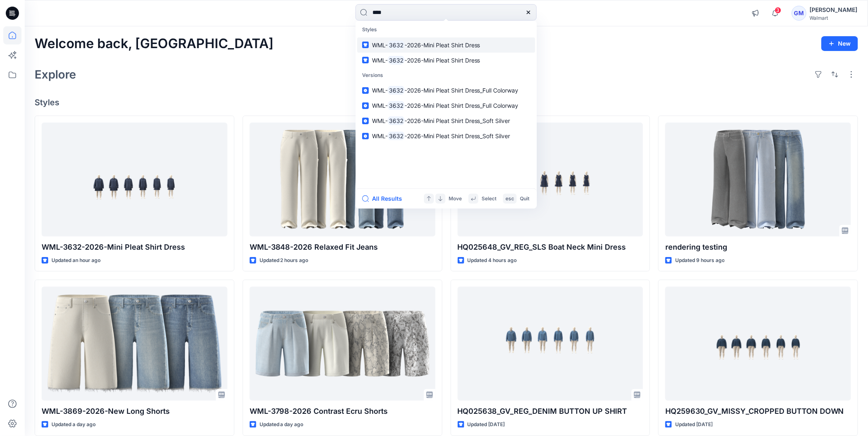 The width and height of the screenshot is (868, 436). What do you see at coordinates (551, 180) in the screenshot?
I see `a: HQ025648_GV_REG_SLS Boat Neck Mini Dress` at bounding box center [551, 180].